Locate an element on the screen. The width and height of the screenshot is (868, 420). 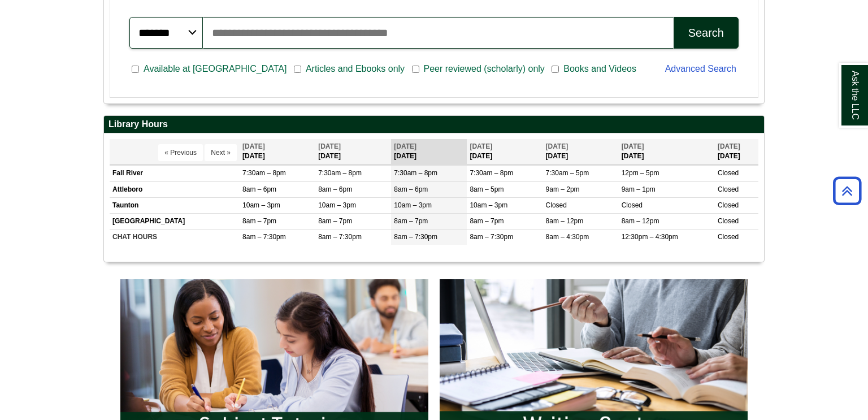
div: Search is located at coordinates (706, 33).